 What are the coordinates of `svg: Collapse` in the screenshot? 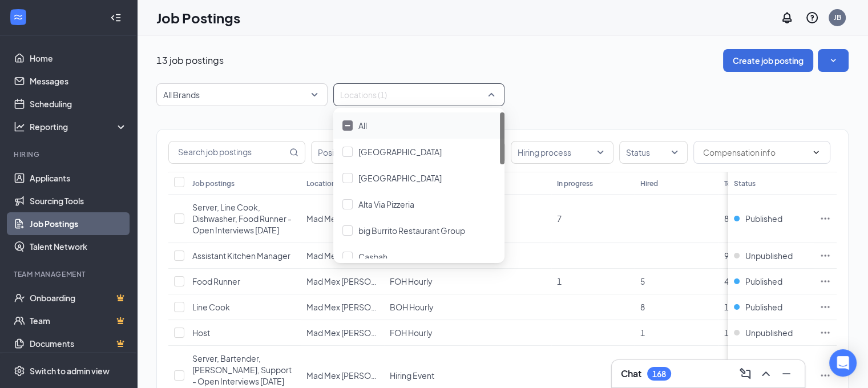 It's located at (116, 18).